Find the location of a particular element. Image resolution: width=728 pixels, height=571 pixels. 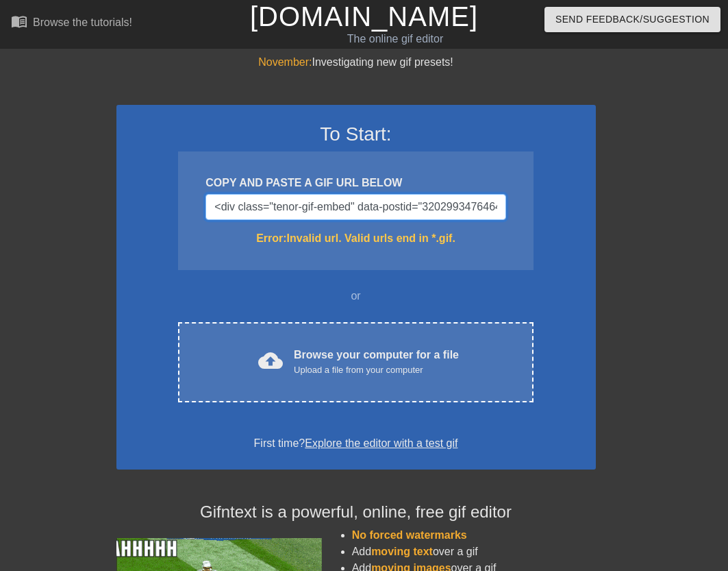

input: Username is located at coordinates (355, 207).